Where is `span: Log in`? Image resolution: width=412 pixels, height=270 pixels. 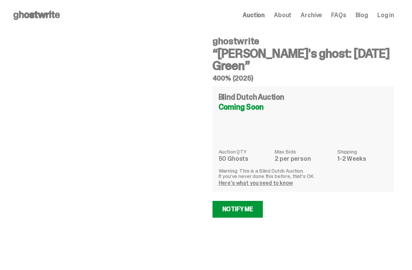
span: Log in is located at coordinates (386, 15).